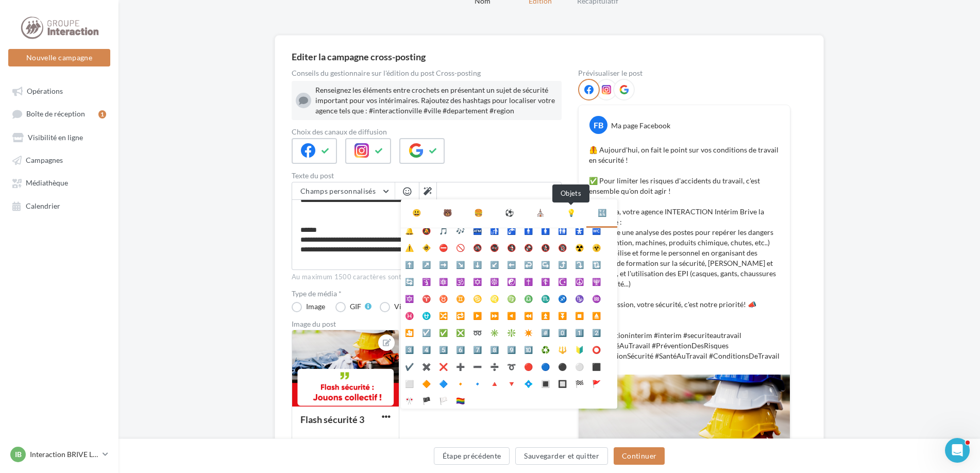 This screenshot has width=980, height=473. I want to click on span: Boîte de réception, so click(56, 114).